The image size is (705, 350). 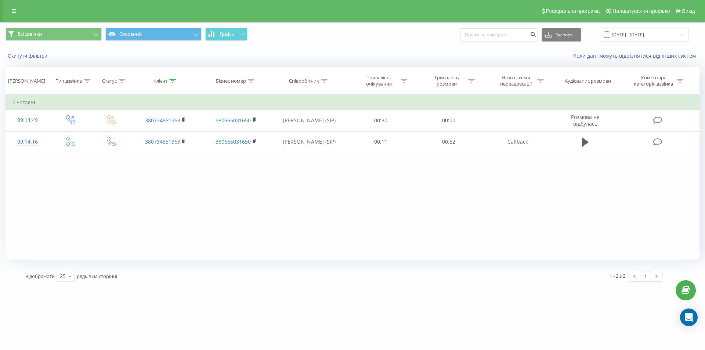 I want to click on td: 00:00, so click(x=448, y=120).